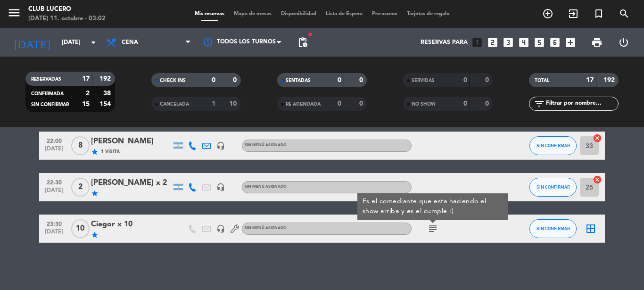  I want to click on span: CONFIRMADA, so click(47, 94).